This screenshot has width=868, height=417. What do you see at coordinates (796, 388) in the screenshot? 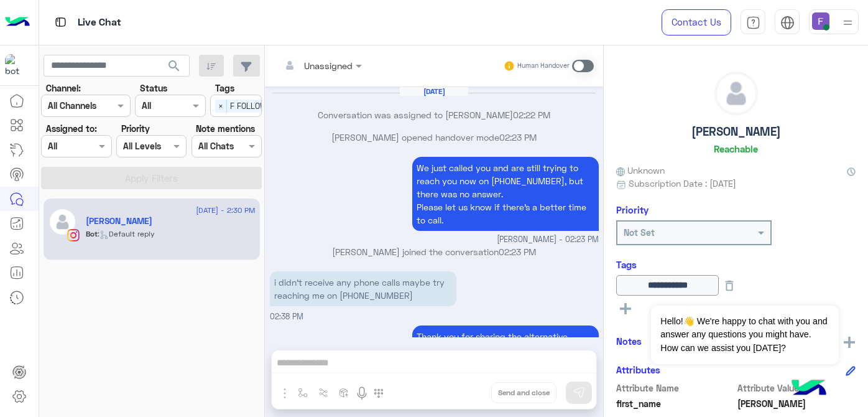
I see `span: Attribute Value` at bounding box center [796, 388].